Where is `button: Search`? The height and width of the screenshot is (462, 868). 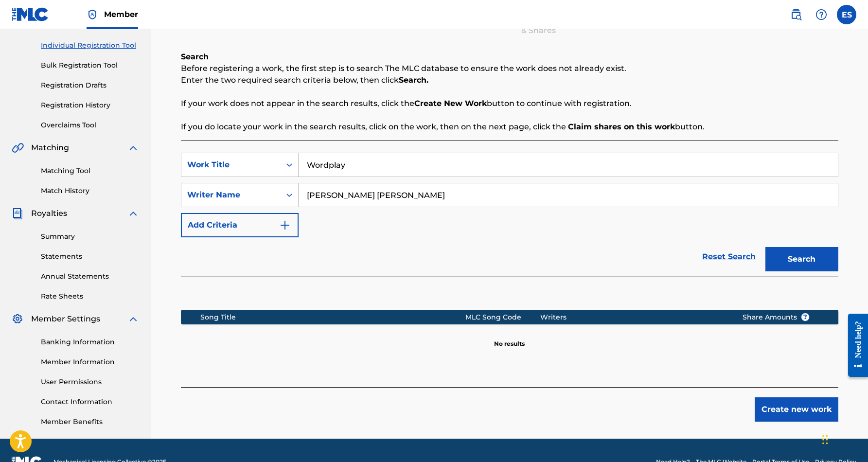
button: Search is located at coordinates (802, 259).